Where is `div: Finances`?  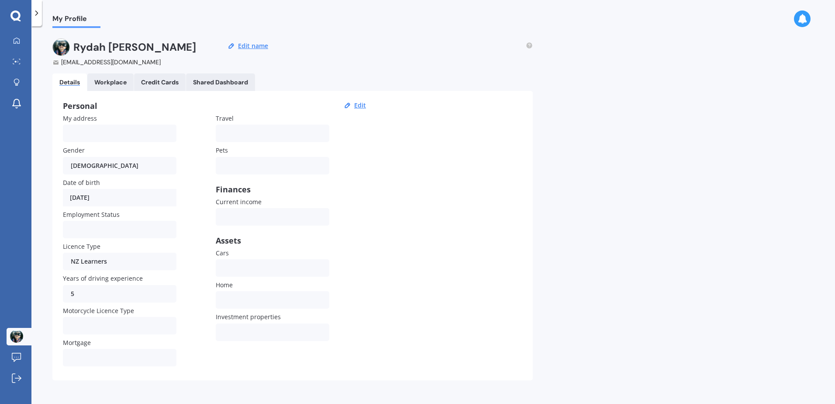
div: Finances is located at coordinates (273, 189).